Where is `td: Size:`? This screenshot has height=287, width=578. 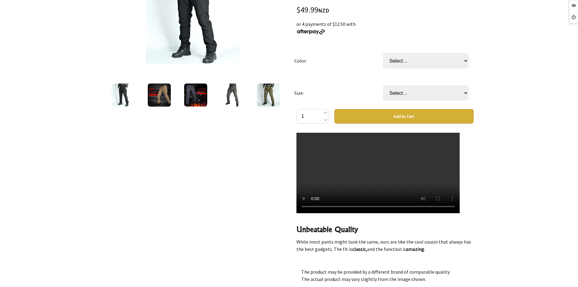 td: Size: is located at coordinates (338, 93).